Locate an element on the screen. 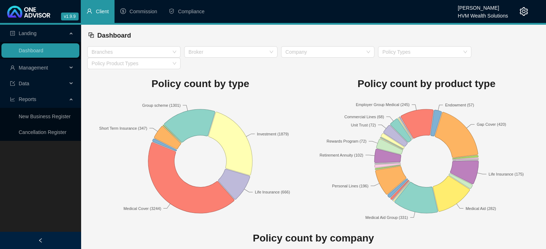 This screenshot has width=546, height=249. span: Compliance is located at coordinates (191, 11).